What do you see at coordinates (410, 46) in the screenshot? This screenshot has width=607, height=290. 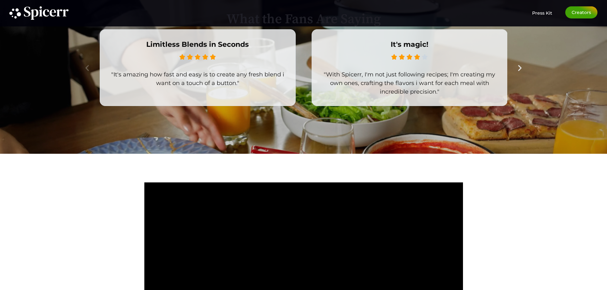 I see `span: It's magic!` at bounding box center [410, 46].